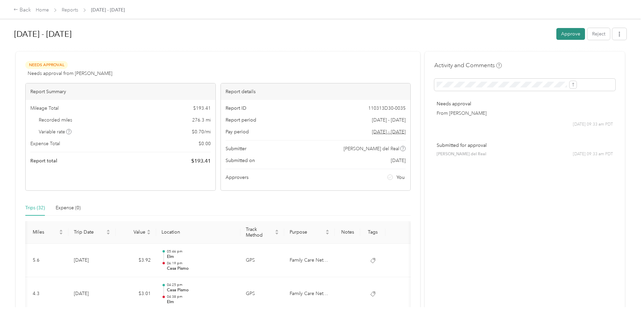 This screenshot has width=644, height=319. What do you see at coordinates (236, 108) in the screenshot?
I see `span: Report ID` at bounding box center [236, 108].